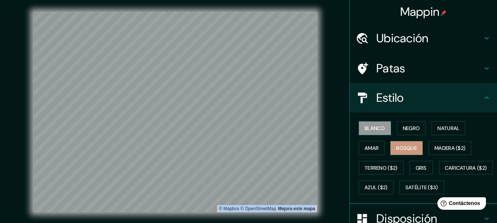  What do you see at coordinates (412, 128) in the screenshot?
I see `font: Negro` at bounding box center [412, 128].